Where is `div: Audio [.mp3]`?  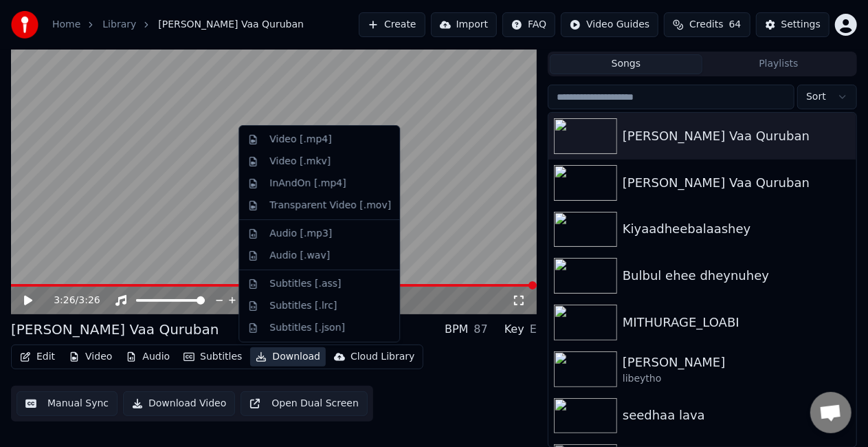
div: Audio [.mp3] is located at coordinates (301, 234).